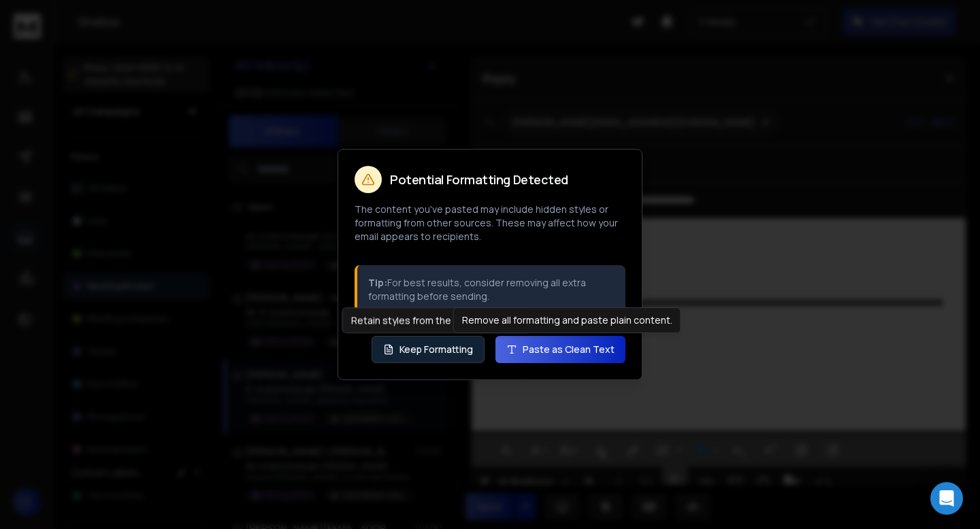  What do you see at coordinates (490, 223) in the screenshot?
I see `p: The content you've pasted may include hidden styles or formatting from other sources. These may a...` at bounding box center [490, 223].